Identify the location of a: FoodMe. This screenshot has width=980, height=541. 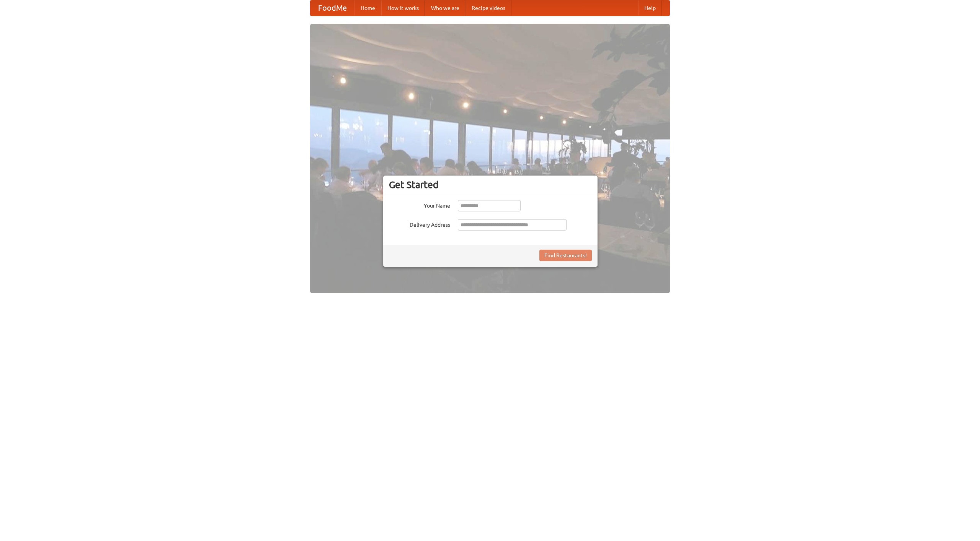
(332, 8).